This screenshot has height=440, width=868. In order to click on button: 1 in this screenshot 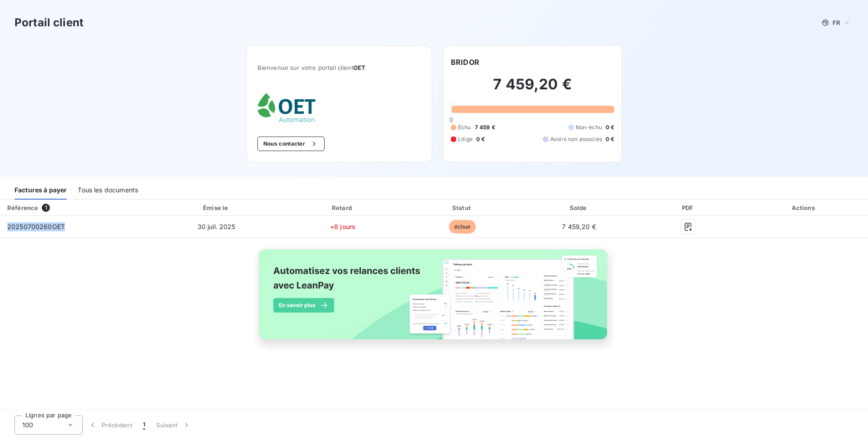, I will do `click(144, 425)`.